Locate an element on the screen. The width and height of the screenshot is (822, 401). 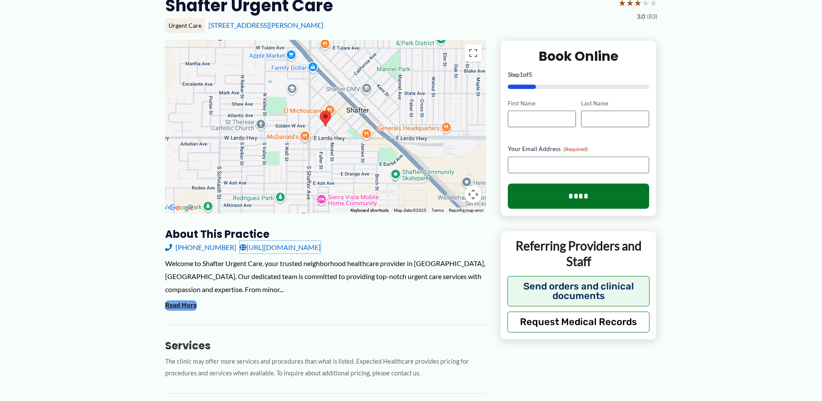
div: Welcome to Shafter Urgent Care, your trusted neighborhood healthcare provider in [GEOGRAPHIC_DATA... is located at coordinates (326, 276).